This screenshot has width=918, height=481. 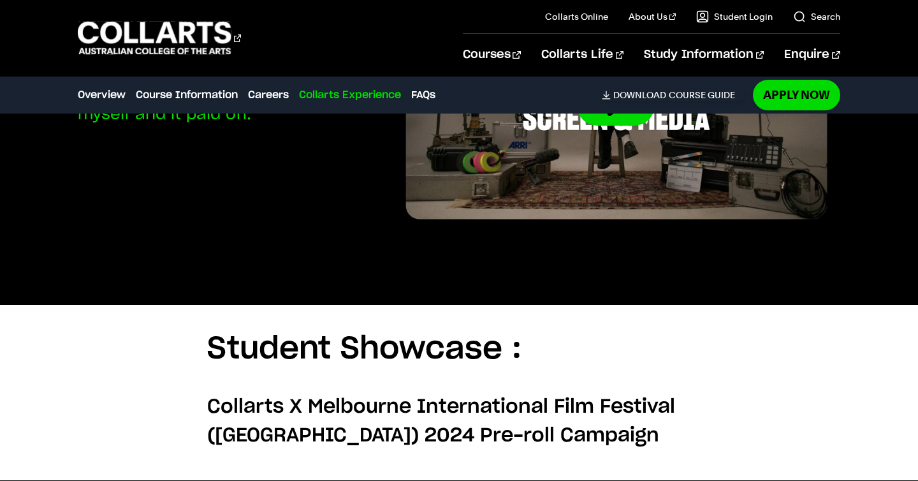 I want to click on a: Collarts Online, so click(x=576, y=17).